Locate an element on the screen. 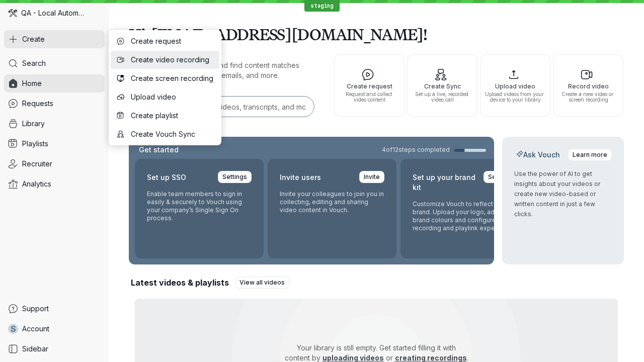 The width and height of the screenshot is (644, 362). span: Home is located at coordinates (31, 84).